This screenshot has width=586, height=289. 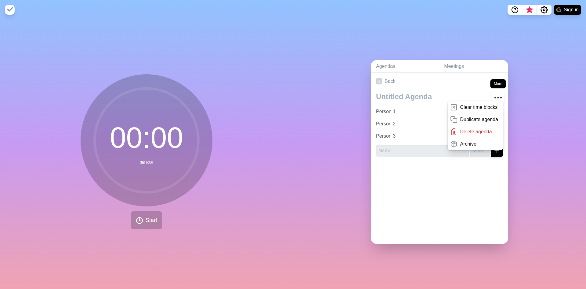 What do you see at coordinates (479, 119) in the screenshot?
I see `p: Duplicate agenda` at bounding box center [479, 119].